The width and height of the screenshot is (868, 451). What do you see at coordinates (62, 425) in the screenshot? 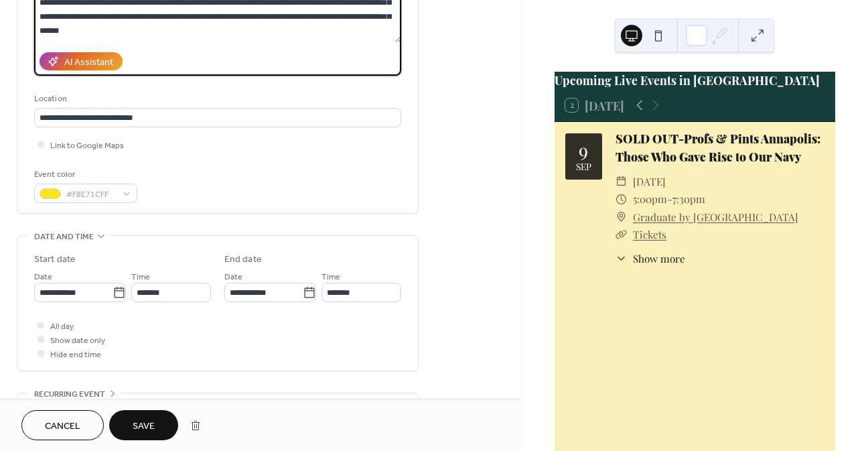
I see `a: Cancel` at bounding box center [62, 425].